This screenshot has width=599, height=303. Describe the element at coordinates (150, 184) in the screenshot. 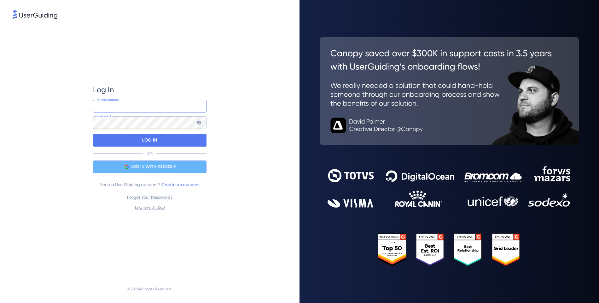

I see `span: Need a UserGuiding account?` at that location.